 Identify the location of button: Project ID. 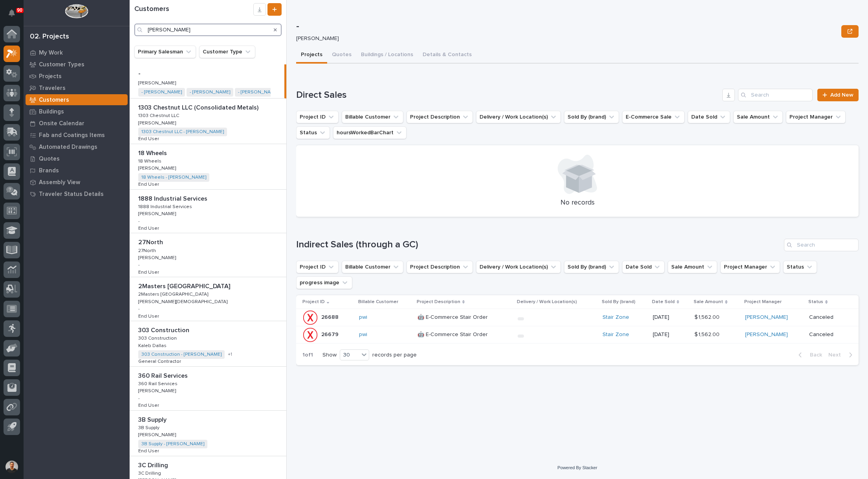
(317, 117).